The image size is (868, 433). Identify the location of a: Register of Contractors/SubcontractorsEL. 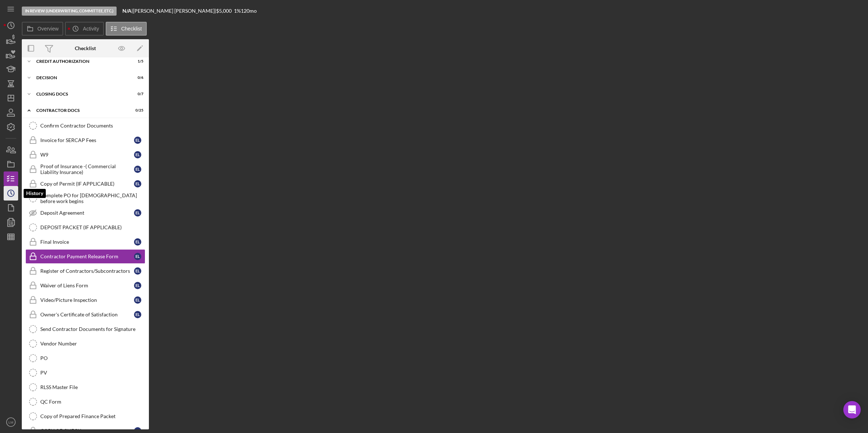
(85, 271).